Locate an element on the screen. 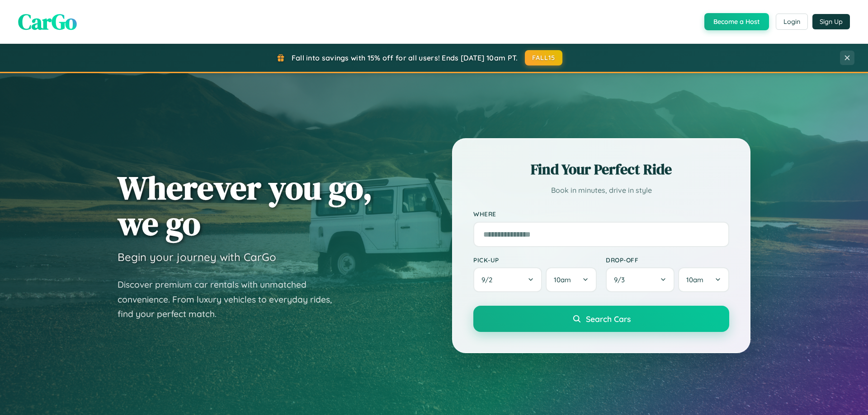 The image size is (868, 415). p: Book in minutes, drive in style is located at coordinates (601, 190).